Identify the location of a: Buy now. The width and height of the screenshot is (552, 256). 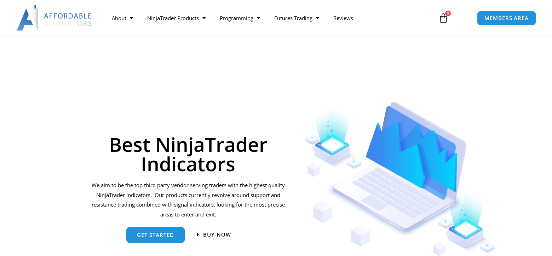
(214, 235).